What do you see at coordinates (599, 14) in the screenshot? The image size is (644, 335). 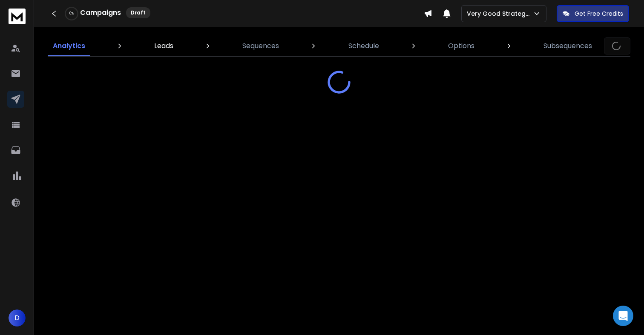 I see `p: Get Free Credits` at bounding box center [599, 14].